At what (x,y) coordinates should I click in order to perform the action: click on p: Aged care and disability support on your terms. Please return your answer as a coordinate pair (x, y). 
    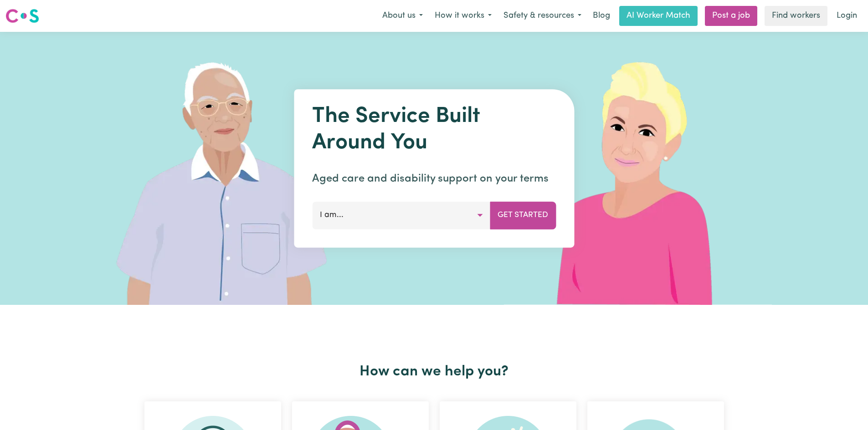
    Looking at the image, I should click on (433, 179).